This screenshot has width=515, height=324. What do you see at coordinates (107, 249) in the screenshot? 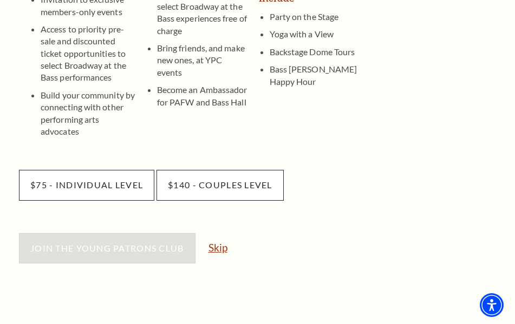
I see `button: Join the Young Patrons Club` at bounding box center [107, 249].